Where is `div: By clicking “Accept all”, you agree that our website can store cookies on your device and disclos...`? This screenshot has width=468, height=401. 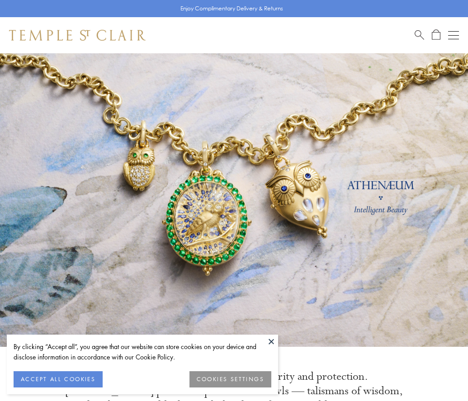 div: By clicking “Accept all”, you agree that our website can store cookies on your device and disclos... is located at coordinates (142, 352).